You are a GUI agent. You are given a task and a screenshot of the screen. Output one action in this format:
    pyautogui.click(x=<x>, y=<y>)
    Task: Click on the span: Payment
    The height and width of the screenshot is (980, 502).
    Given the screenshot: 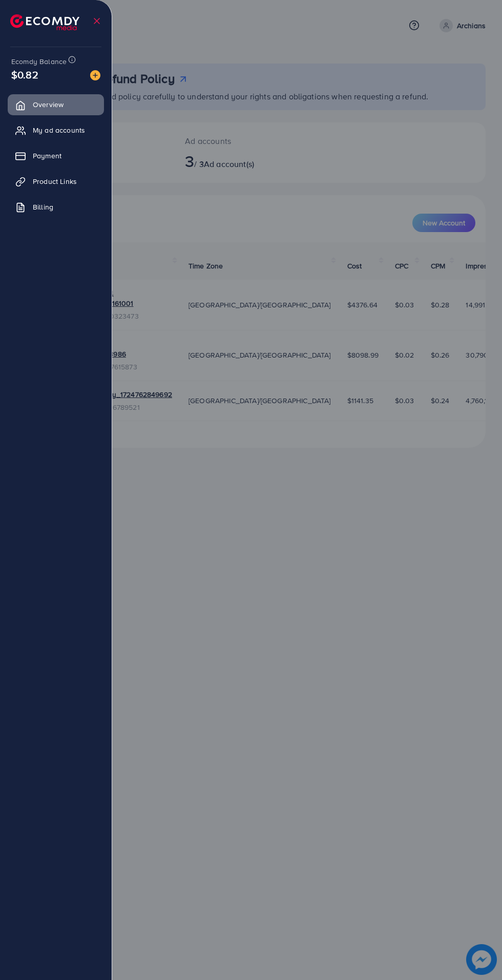 What is the action you would take?
    pyautogui.click(x=47, y=156)
    